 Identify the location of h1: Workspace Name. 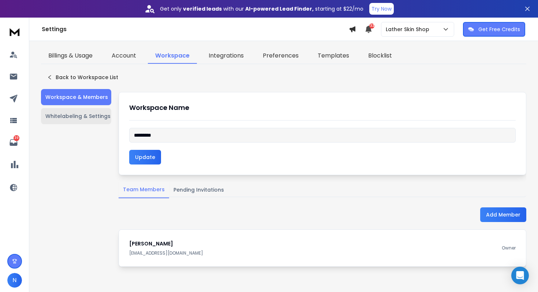
(323, 108).